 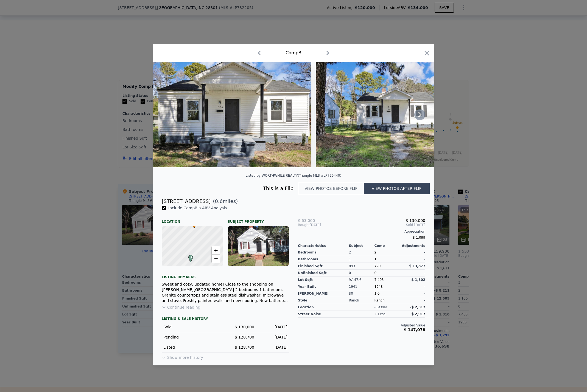 I want to click on span: $ 0, so click(x=377, y=294).